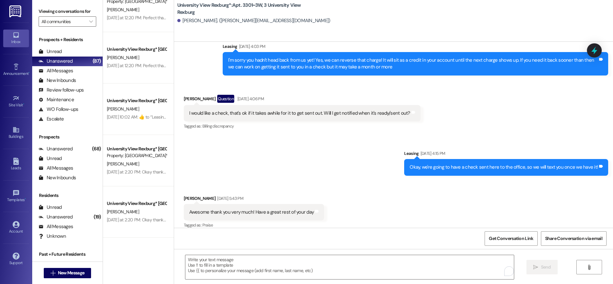  Describe the element at coordinates (67, 254) in the screenshot. I see `div: Past + Future Residents` at that location.